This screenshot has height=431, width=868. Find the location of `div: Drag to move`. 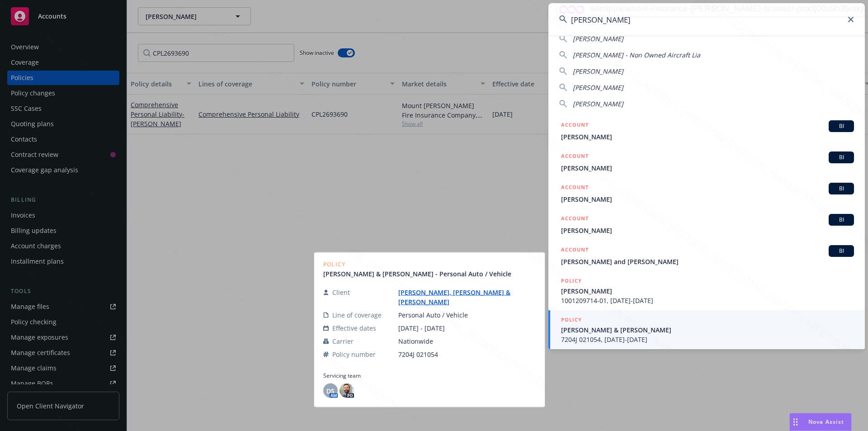

div: Drag to move is located at coordinates (795, 422).